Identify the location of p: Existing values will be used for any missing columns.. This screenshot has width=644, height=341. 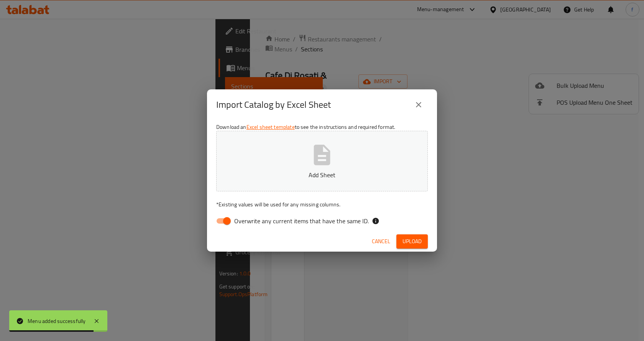
(322, 204).